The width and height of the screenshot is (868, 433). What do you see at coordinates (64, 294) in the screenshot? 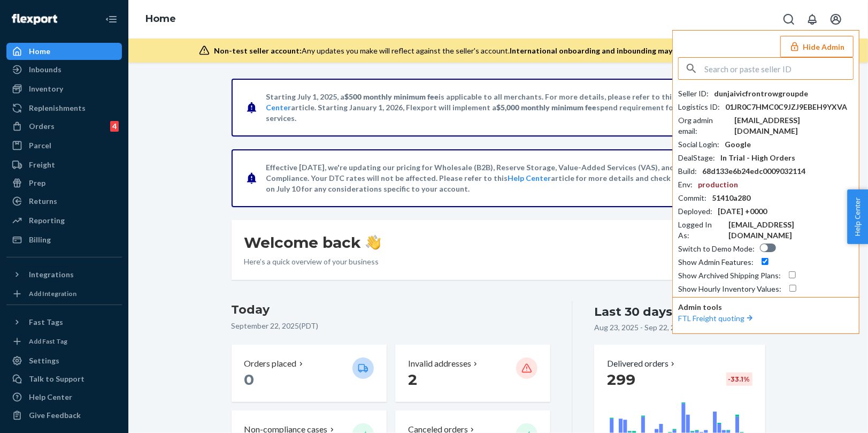
I see `a: Add Integration` at bounding box center [64, 294].